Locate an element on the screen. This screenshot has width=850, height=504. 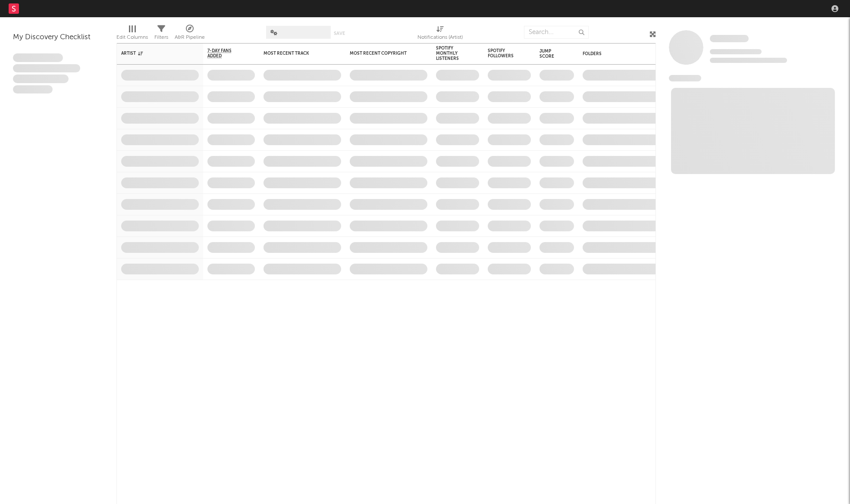
span: Praesent ac interdum is located at coordinates (40, 79).